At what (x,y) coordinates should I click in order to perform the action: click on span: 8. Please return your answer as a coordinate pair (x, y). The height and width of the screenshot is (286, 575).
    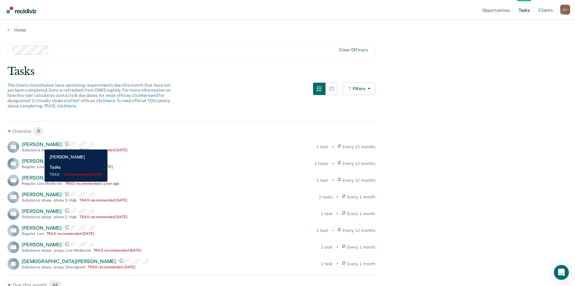
    Looking at the image, I should click on (38, 131).